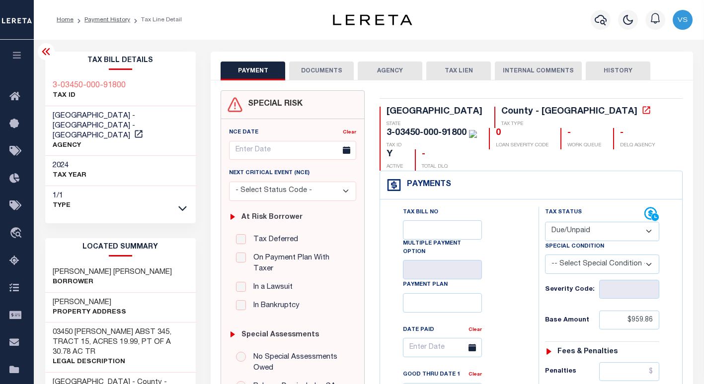  I want to click on button: TAX LIEN, so click(458, 71).